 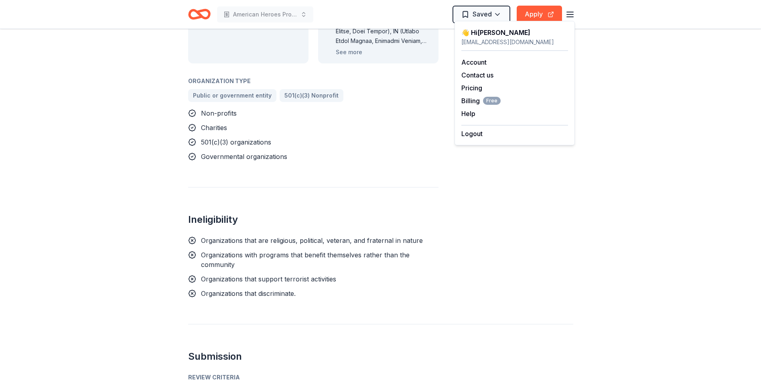 I want to click on button: Apply, so click(x=539, y=14).